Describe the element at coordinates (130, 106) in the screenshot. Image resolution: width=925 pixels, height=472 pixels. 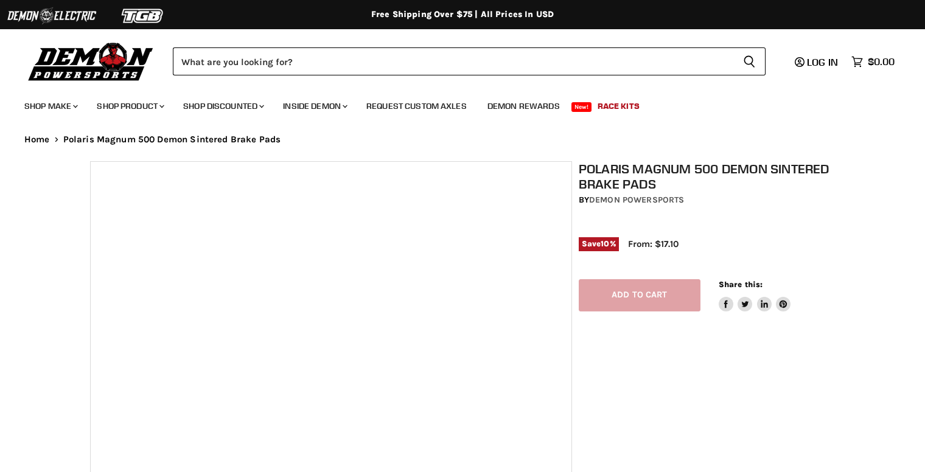
I see `a: Shop Product` at that location.